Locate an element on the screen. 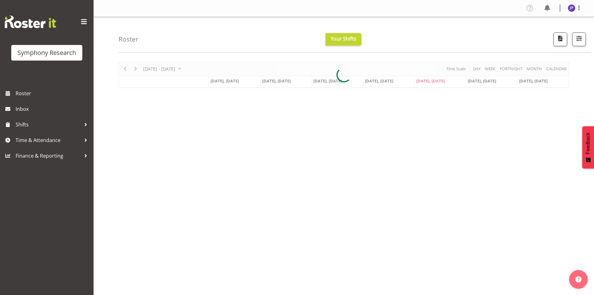  span: Inbox is located at coordinates (53, 109).